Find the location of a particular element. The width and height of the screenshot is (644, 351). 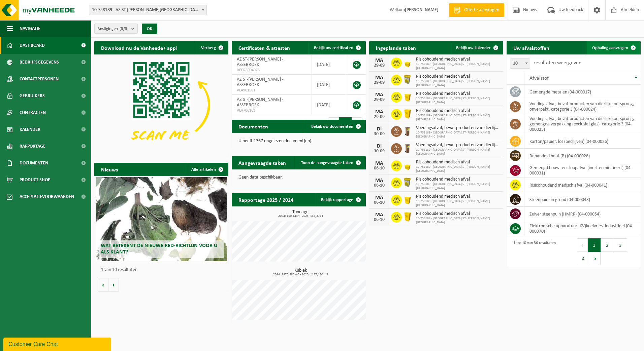

button: Vorige is located at coordinates (103, 285).